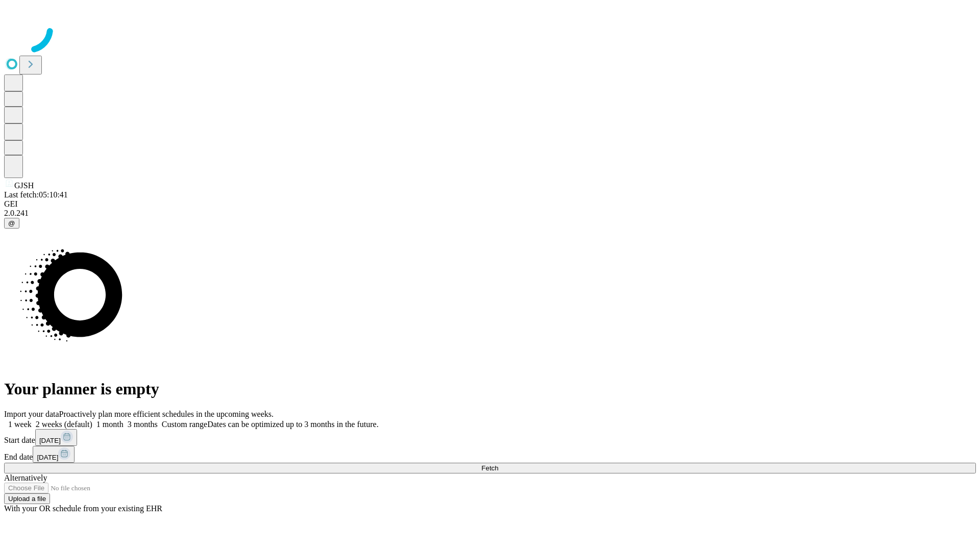  What do you see at coordinates (83, 509) in the screenshot?
I see `span: With your OR schedule from your existing EHR` at bounding box center [83, 509].